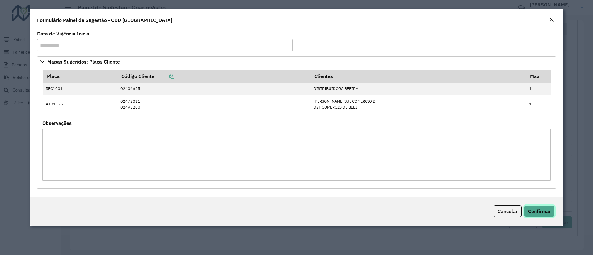 This screenshot has height=255, width=593. Describe the element at coordinates (552, 20) in the screenshot. I see `button: Close` at that location.